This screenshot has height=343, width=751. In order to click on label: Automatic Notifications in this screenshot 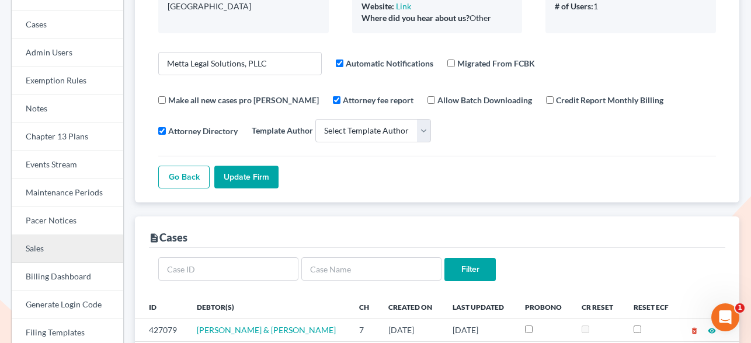, I will do `click(390, 63)`.